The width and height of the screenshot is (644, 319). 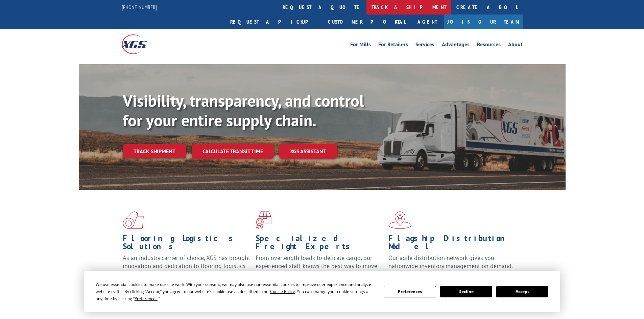 What do you see at coordinates (146, 299) in the screenshot?
I see `span: Preferences` at bounding box center [146, 299].